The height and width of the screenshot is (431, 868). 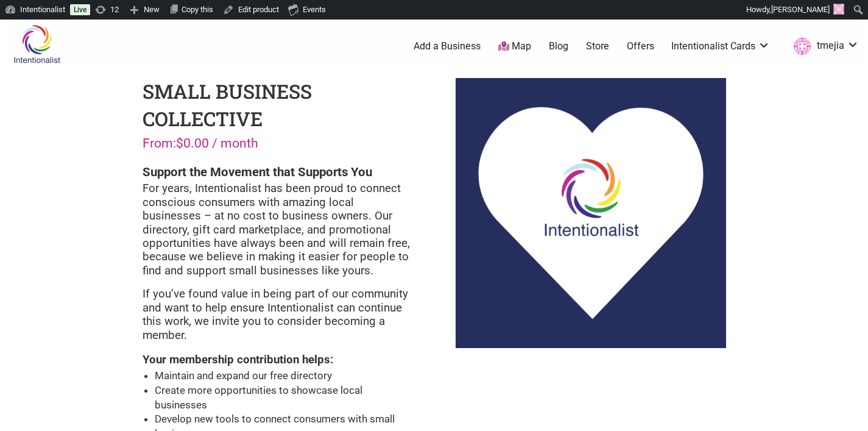 What do you see at coordinates (447, 46) in the screenshot?
I see `a: Add a Business` at bounding box center [447, 46].